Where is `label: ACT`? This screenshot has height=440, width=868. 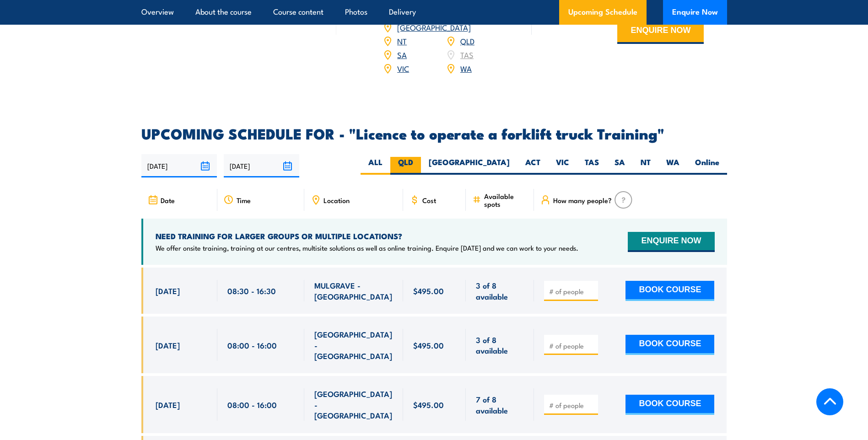
label: ACT is located at coordinates (532, 166).